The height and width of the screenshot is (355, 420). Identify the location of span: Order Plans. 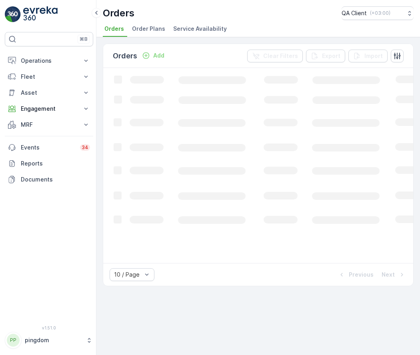
(148, 29).